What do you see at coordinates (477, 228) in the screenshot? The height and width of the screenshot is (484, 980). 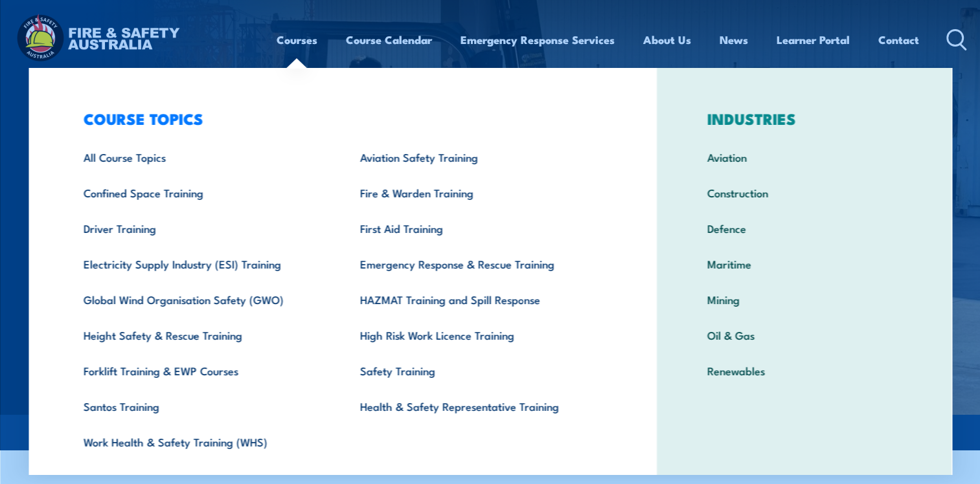 I see `a: First Aid Training` at bounding box center [477, 228].